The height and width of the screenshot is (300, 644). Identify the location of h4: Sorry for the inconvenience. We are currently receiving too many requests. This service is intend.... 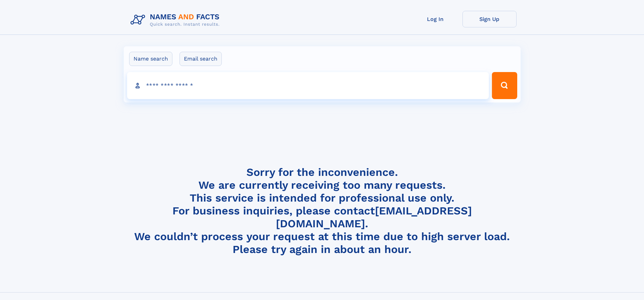
(322, 211).